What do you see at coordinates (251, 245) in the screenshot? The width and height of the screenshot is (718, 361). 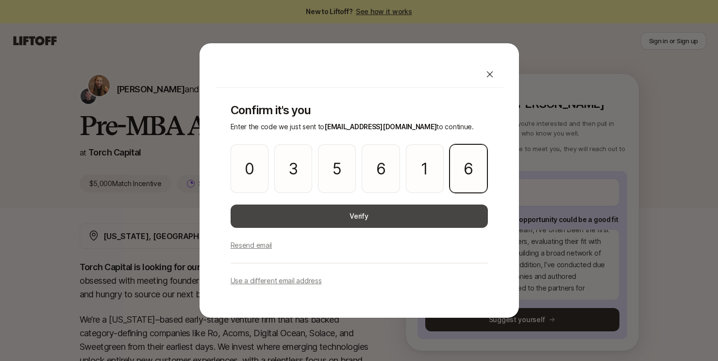 I see `p: Resend email` at bounding box center [251, 245].